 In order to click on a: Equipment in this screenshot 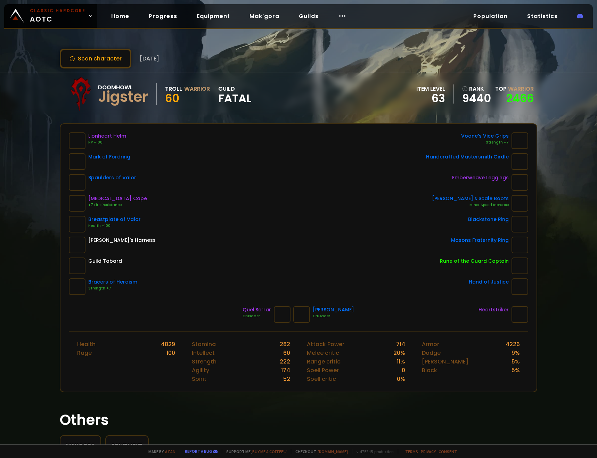, I will do `click(213, 16)`.